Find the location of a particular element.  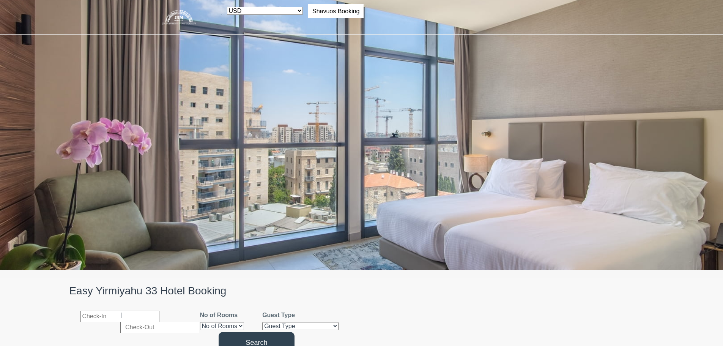

h2: Easy Yirmiyahu 33 Hotel Booking is located at coordinates (194, 296).